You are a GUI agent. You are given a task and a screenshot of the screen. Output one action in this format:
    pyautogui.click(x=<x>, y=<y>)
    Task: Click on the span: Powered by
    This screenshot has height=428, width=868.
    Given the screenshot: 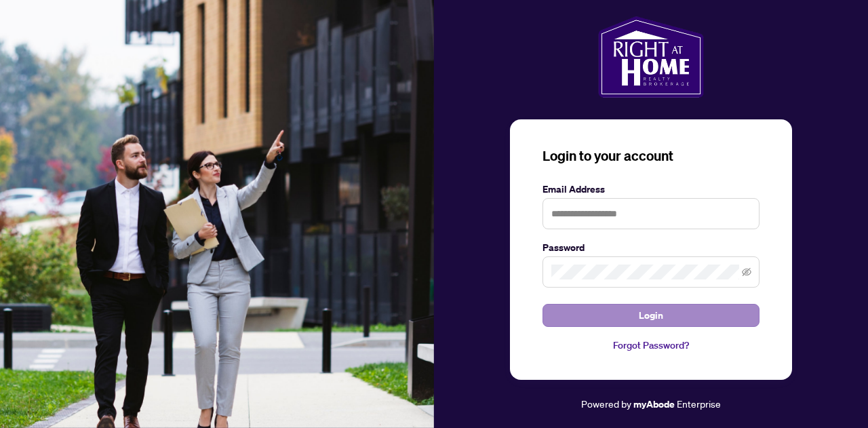 What is the action you would take?
    pyautogui.click(x=606, y=403)
    